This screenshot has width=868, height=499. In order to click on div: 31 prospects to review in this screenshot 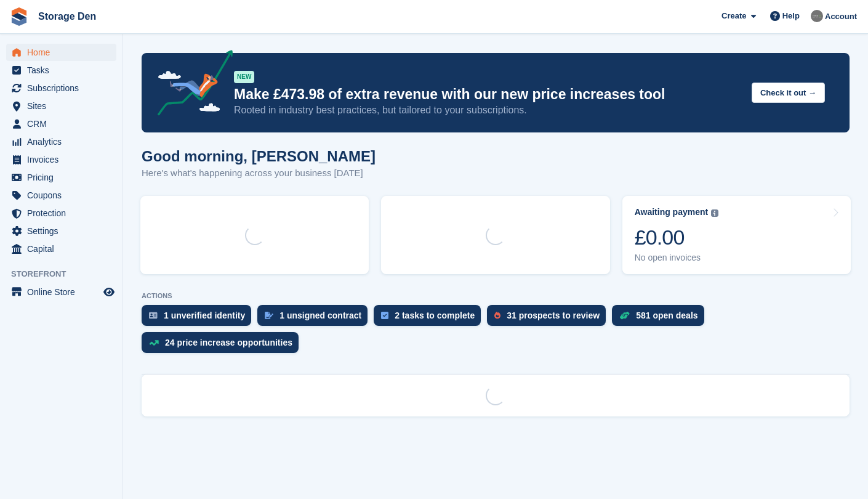, I will do `click(553, 316)`.